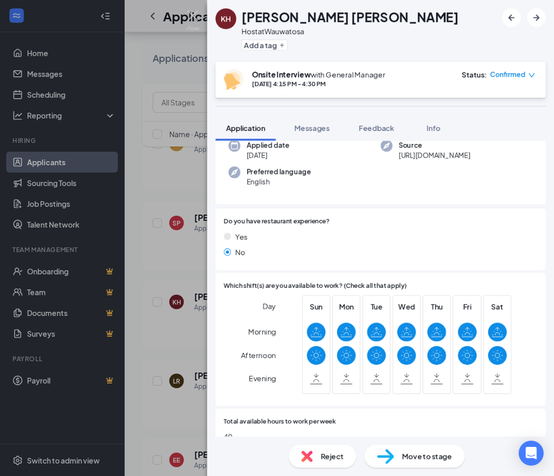  I want to click on span: No, so click(240, 252).